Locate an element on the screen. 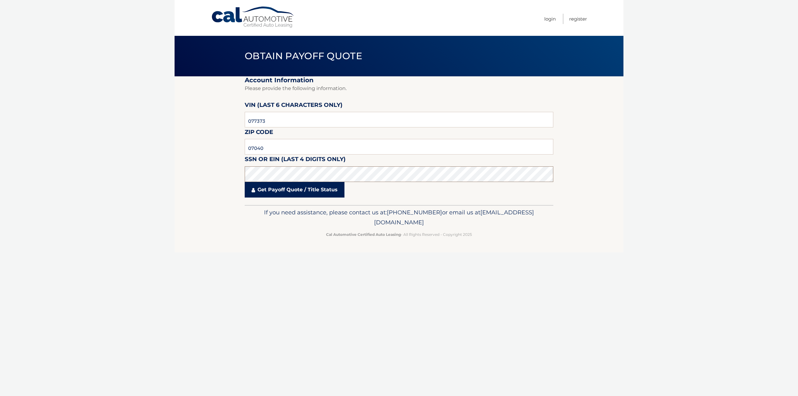 The width and height of the screenshot is (798, 396). p: If you need assistance, please contact us at: or email us at is located at coordinates (399, 217).